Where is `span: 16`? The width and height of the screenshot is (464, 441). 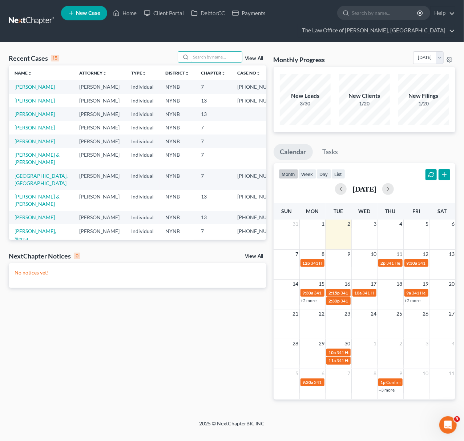 span: 16 is located at coordinates (348, 284).